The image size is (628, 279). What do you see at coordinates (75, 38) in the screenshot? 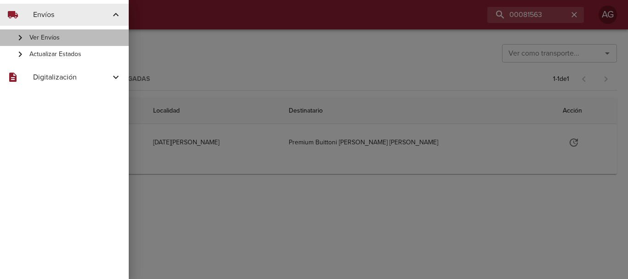
I see `span: Ver Envíos` at bounding box center [75, 38].